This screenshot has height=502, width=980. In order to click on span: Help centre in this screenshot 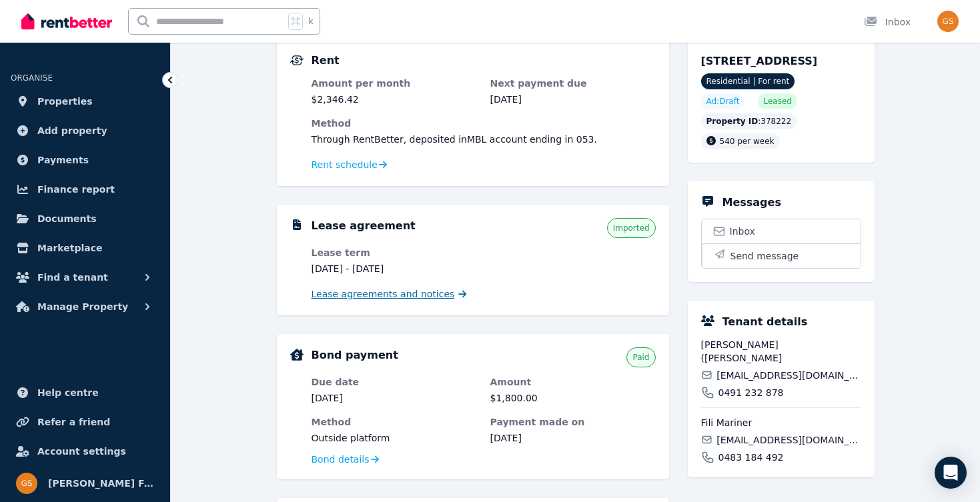, I will do `click(68, 393)`.